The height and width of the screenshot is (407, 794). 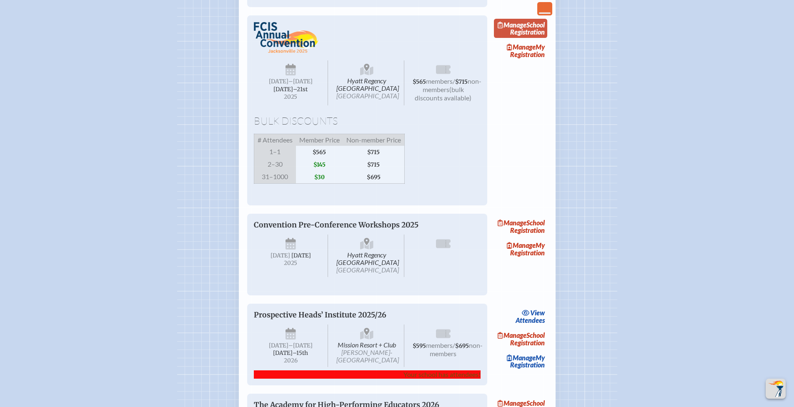 I want to click on a: viewAttendees, so click(x=530, y=317).